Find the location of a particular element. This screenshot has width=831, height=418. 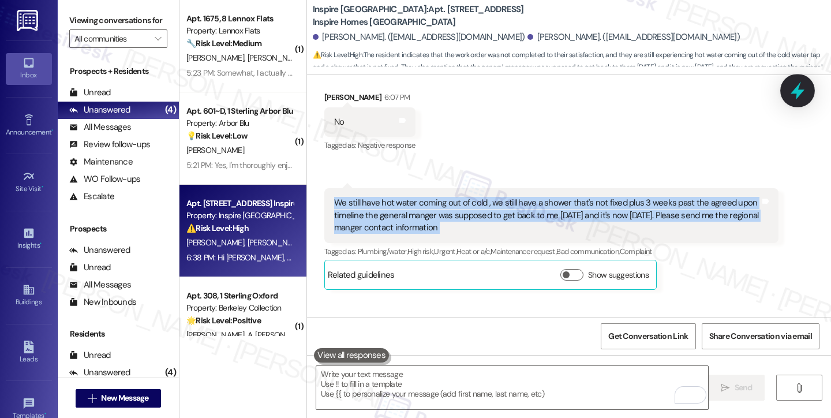

span: Negative response is located at coordinates (387, 145).